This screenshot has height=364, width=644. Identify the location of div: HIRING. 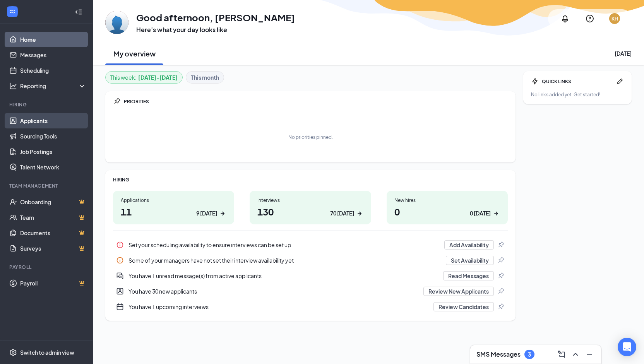
(310, 180).